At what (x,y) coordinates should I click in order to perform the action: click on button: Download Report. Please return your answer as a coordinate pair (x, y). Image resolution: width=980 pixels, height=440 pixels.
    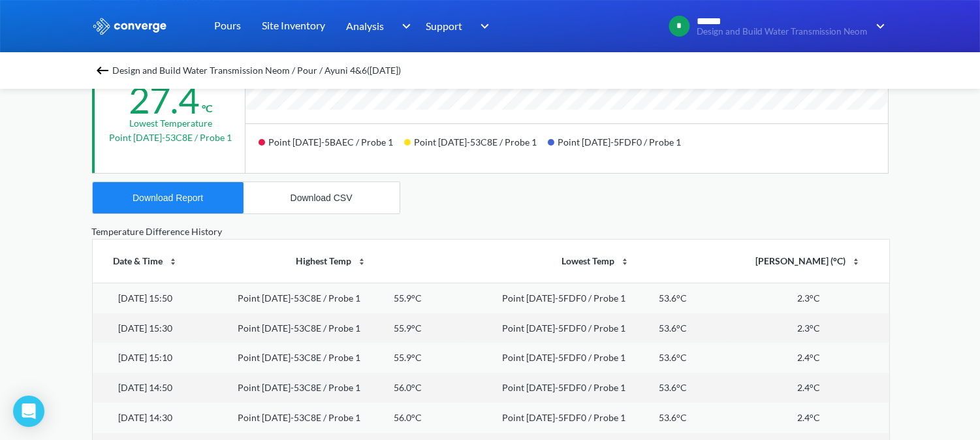
    Looking at the image, I should click on (167, 197).